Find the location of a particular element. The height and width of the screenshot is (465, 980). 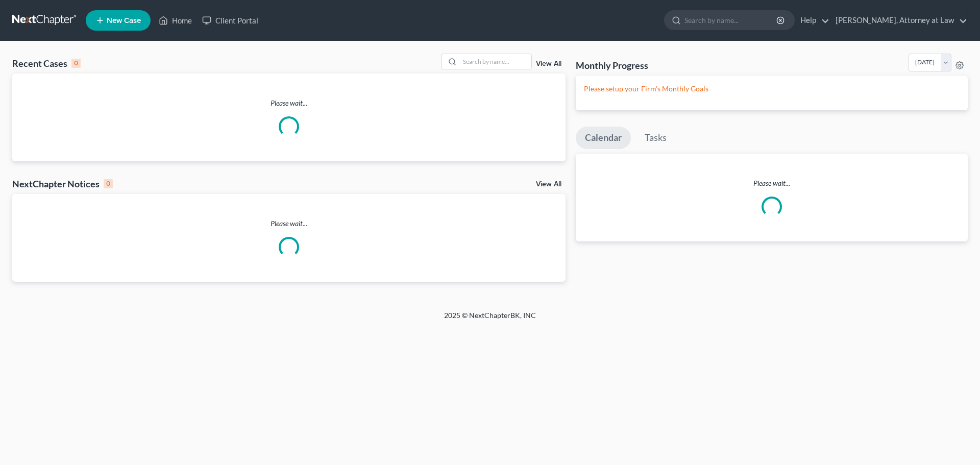

h3: Monthly Progress is located at coordinates (612, 66).